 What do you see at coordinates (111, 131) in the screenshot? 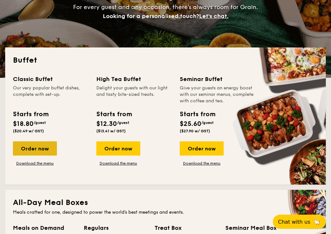
I see `span: ($13.41 w/ GST)` at bounding box center [111, 131].